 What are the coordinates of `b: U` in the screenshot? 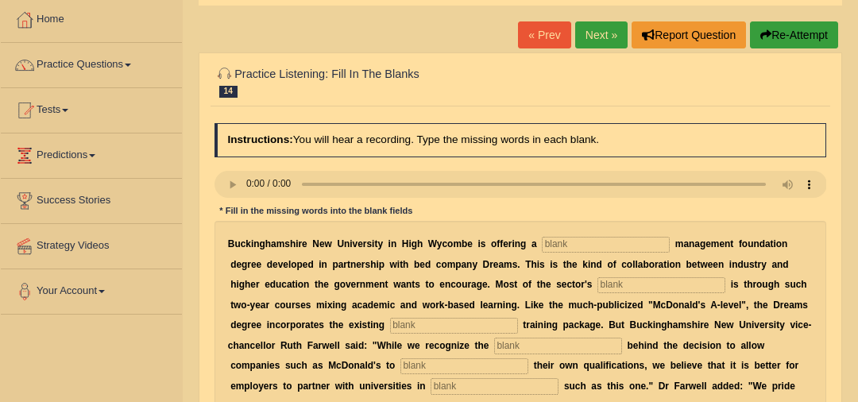 It's located at (340, 244).